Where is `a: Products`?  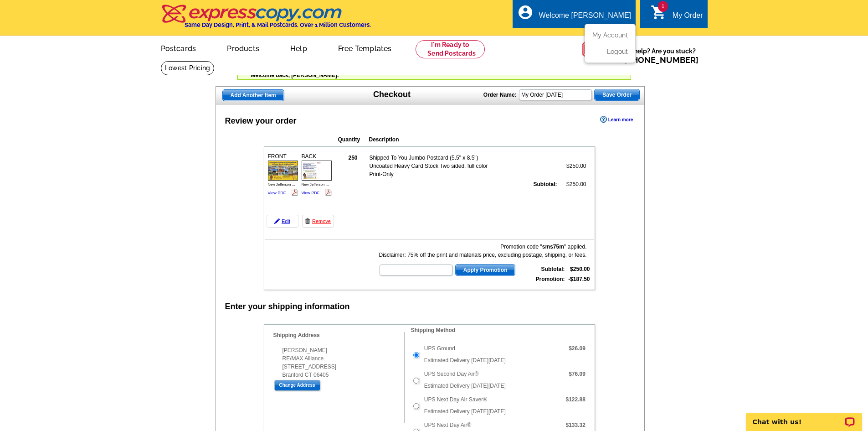
a: Products is located at coordinates (243, 47).